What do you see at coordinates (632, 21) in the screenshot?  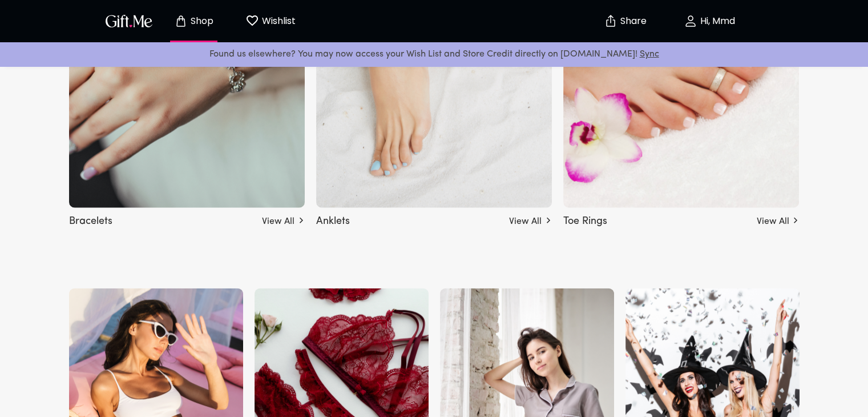 I see `p: Share` at bounding box center [632, 21].